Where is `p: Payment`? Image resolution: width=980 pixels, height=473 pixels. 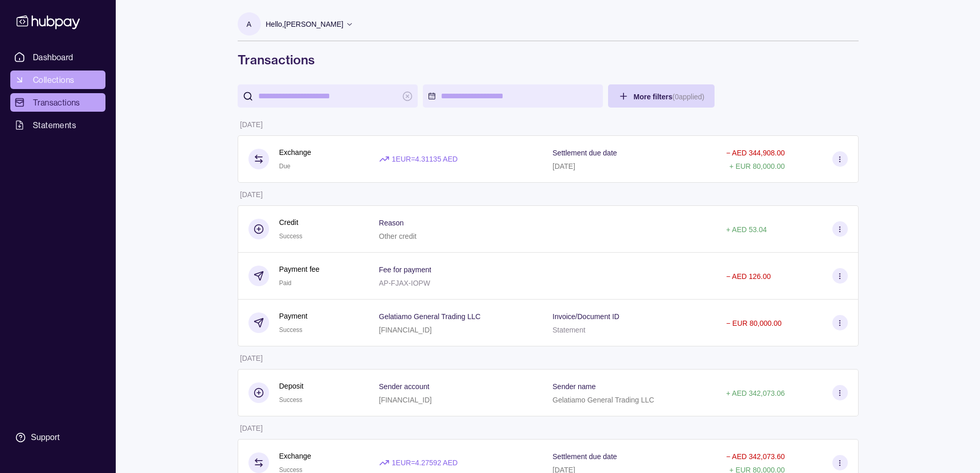
p: Payment is located at coordinates (294, 316).